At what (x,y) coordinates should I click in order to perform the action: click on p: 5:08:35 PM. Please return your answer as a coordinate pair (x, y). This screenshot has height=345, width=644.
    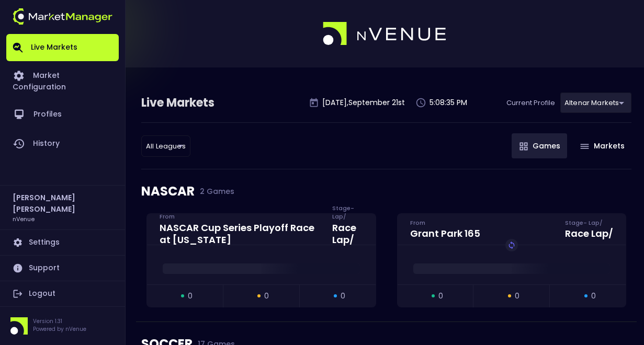
    Looking at the image, I should click on (448, 102).